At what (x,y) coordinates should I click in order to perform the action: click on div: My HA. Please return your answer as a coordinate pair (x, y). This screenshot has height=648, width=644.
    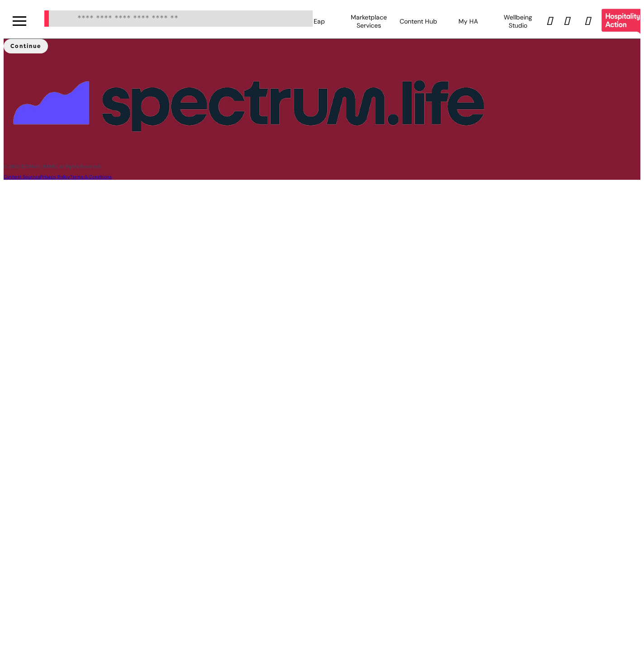
    Looking at the image, I should click on (468, 21).